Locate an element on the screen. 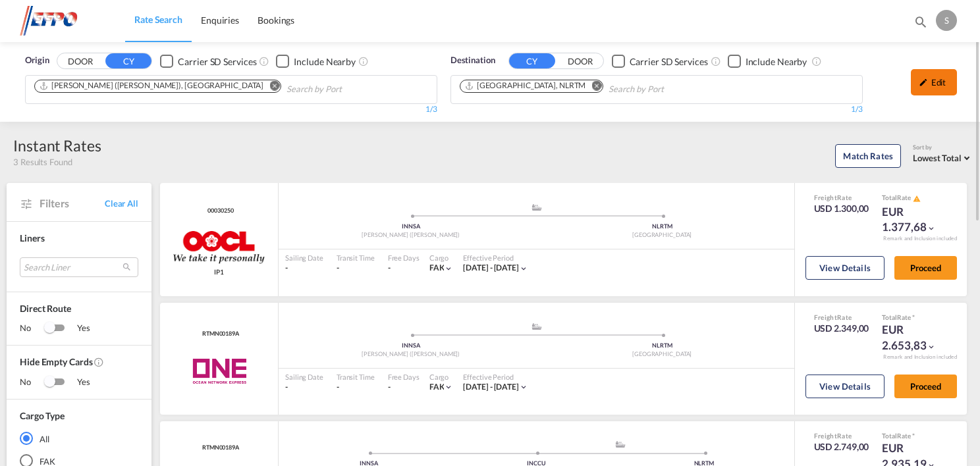  button: icon-alert is located at coordinates (916, 198).